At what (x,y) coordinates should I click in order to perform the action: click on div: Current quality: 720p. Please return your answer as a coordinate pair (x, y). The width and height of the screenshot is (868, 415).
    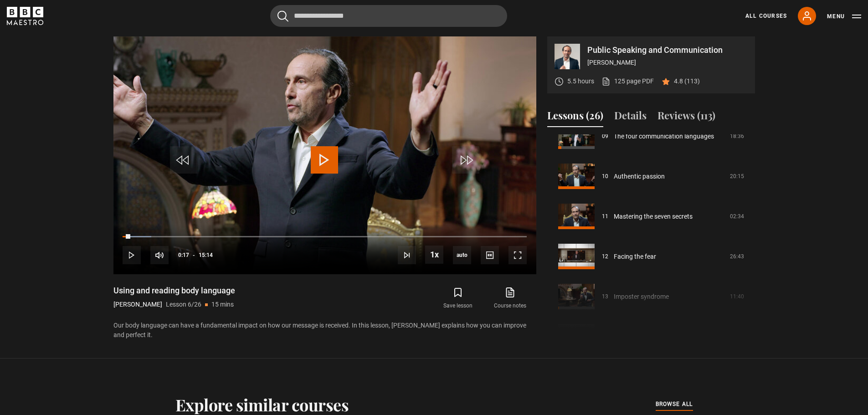
    Looking at the image, I should click on (463, 255).